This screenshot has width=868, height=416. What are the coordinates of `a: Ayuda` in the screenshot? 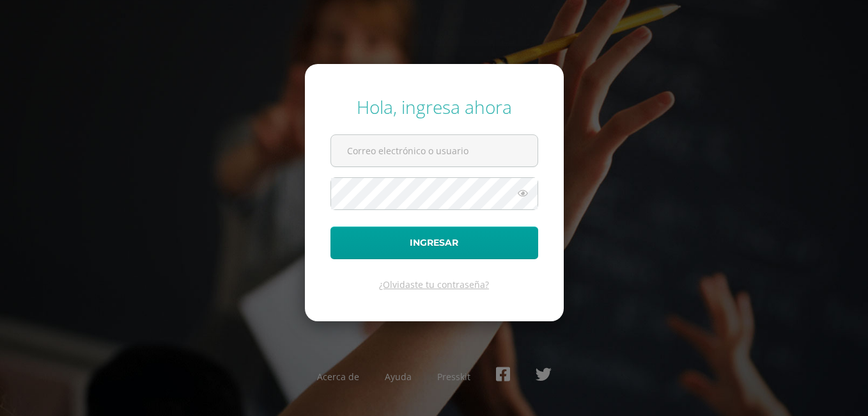 It's located at (398, 376).